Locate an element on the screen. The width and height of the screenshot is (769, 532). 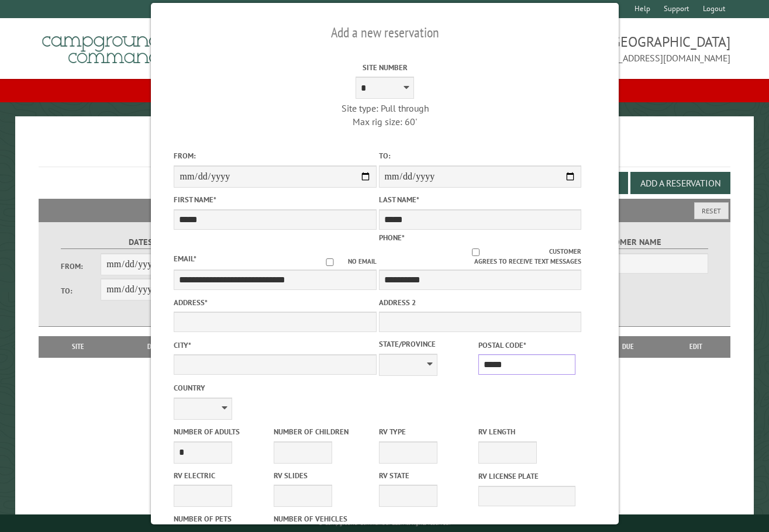
label: No email is located at coordinates (344, 261).